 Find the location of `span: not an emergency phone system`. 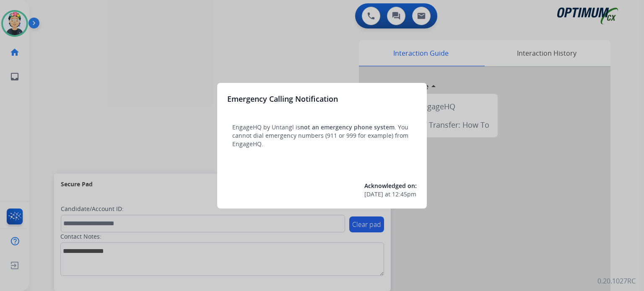

span: not an emergency phone system is located at coordinates (347, 127).